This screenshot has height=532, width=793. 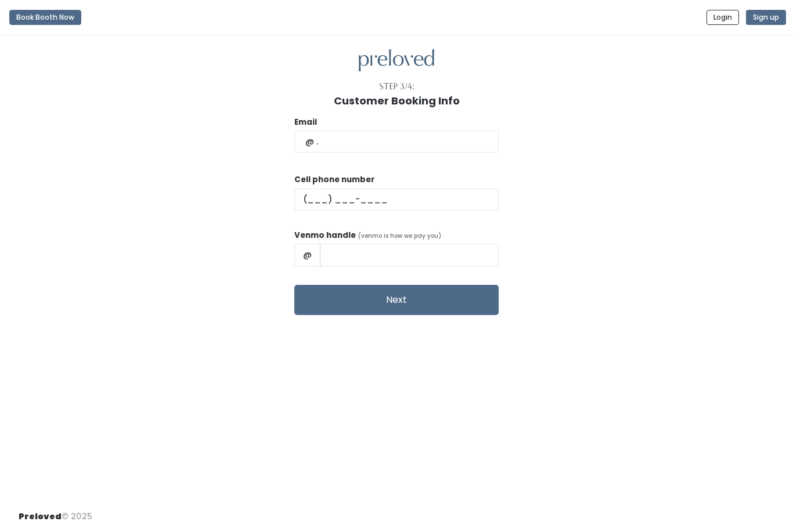 I want to click on div: Step 3/4:, so click(x=396, y=87).